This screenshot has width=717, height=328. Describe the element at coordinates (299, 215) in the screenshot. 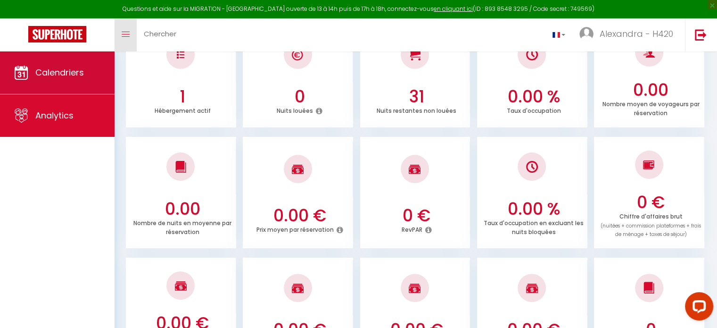

I see `h3: 0.00 €` at that location.